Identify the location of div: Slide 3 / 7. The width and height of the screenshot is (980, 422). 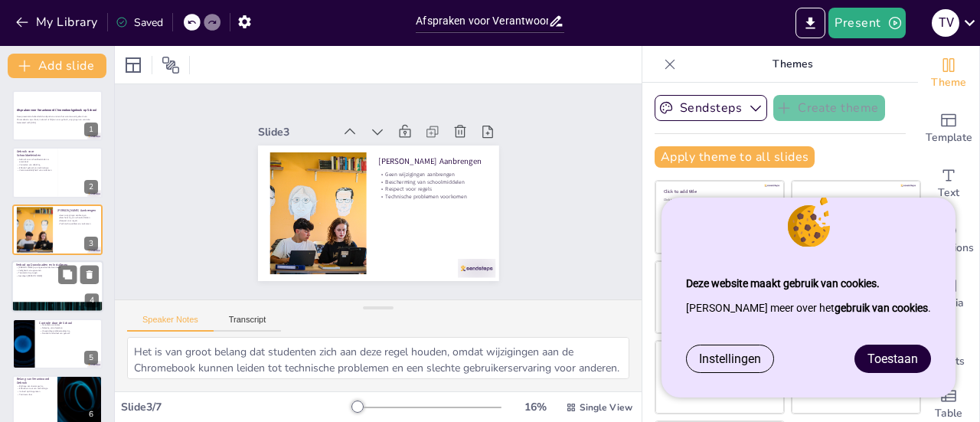
(237, 406).